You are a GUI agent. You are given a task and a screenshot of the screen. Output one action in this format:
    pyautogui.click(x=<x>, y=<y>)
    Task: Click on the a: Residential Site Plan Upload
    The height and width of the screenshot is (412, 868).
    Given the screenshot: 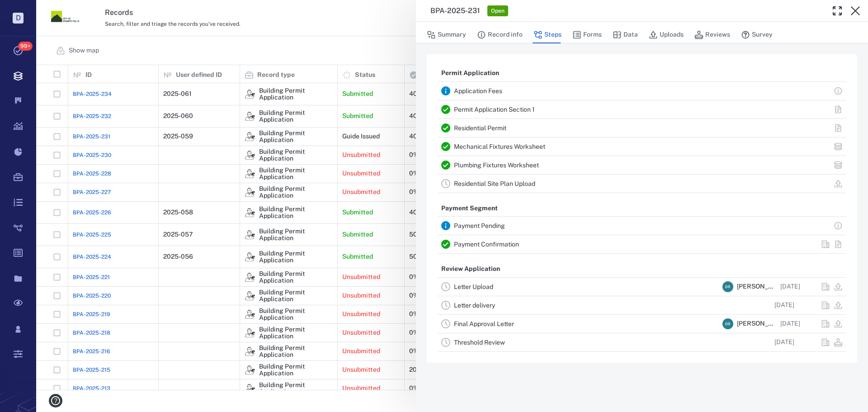 What is the action you would take?
    pyautogui.click(x=495, y=184)
    